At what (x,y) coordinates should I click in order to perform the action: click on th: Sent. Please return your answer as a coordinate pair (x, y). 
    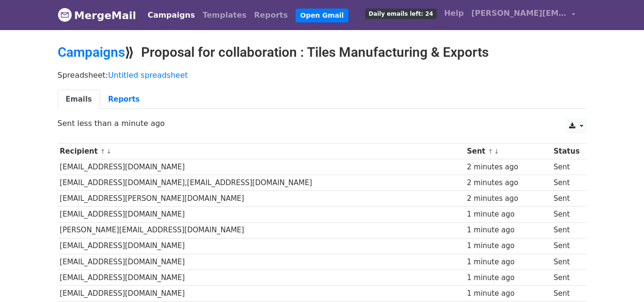
    Looking at the image, I should click on (509, 151).